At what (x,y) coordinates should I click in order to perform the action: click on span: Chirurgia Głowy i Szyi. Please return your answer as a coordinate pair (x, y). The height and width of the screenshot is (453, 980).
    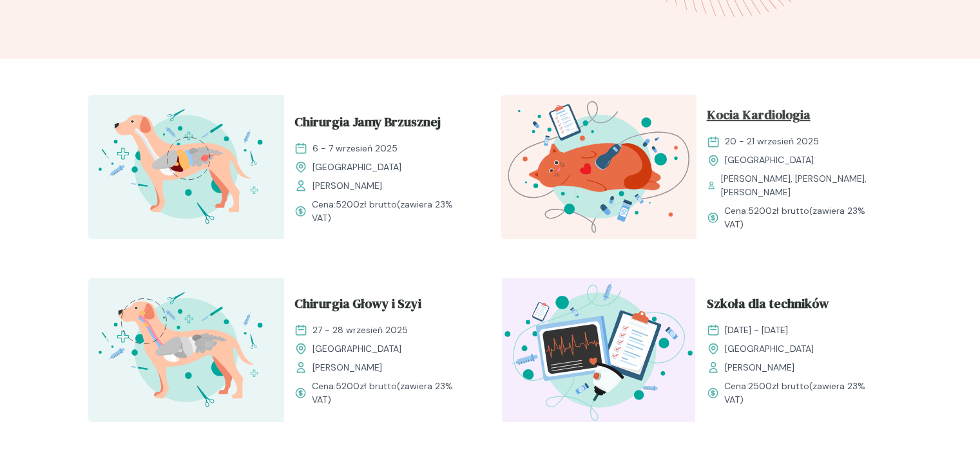
    Looking at the image, I should click on (357, 306).